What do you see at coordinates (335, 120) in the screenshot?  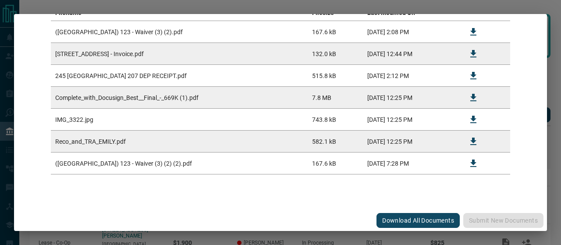 I see `td: 743.8 kB` at bounding box center [335, 120].